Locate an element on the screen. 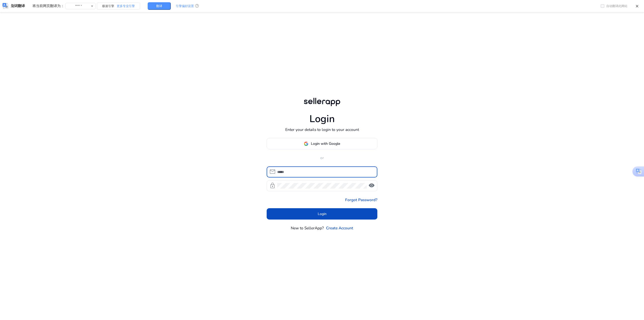  a: Forgot Password? is located at coordinates (361, 200).